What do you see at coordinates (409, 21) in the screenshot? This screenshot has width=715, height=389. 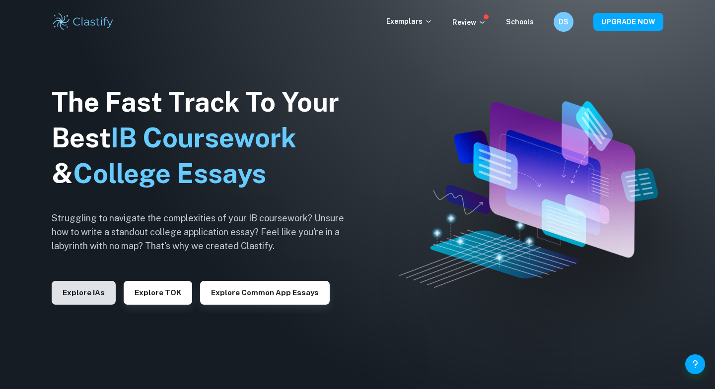 I see `p: Exemplars` at bounding box center [409, 21].